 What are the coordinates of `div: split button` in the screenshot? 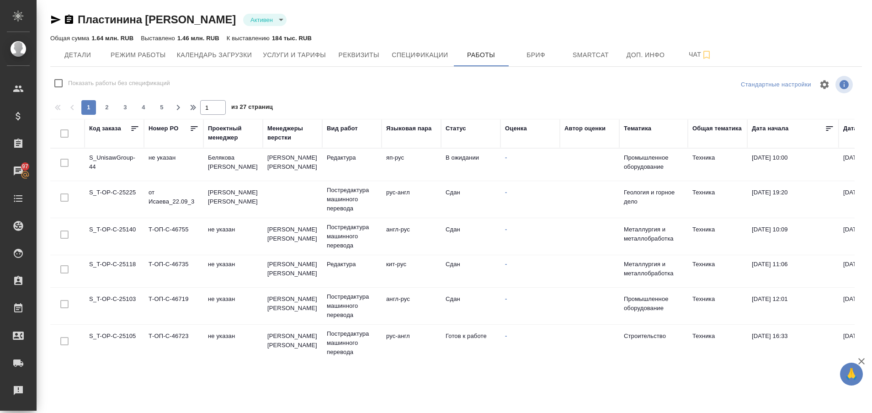 It's located at (776, 85).